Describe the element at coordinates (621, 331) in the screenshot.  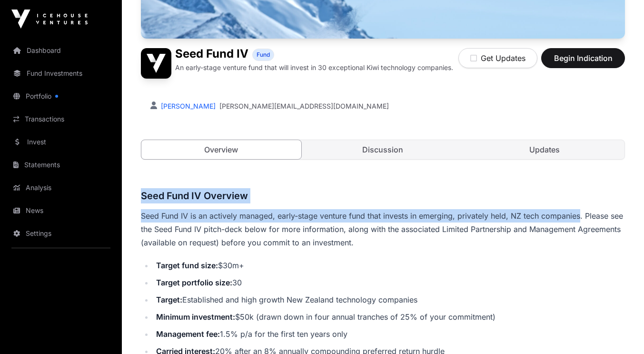
I see `div: Chat Widget` at that location.